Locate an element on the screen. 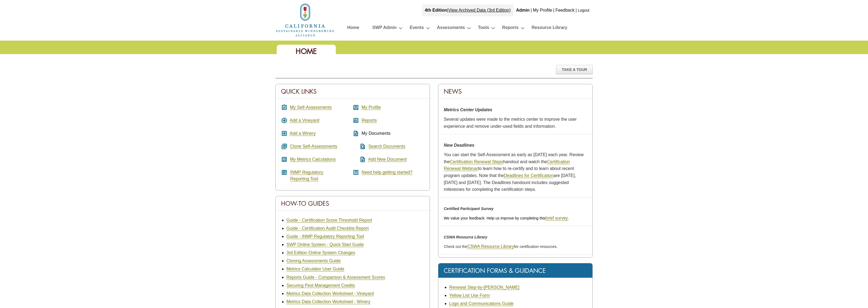 The height and width of the screenshot is (308, 868). a: Yellow List Use Form is located at coordinates (470, 296).